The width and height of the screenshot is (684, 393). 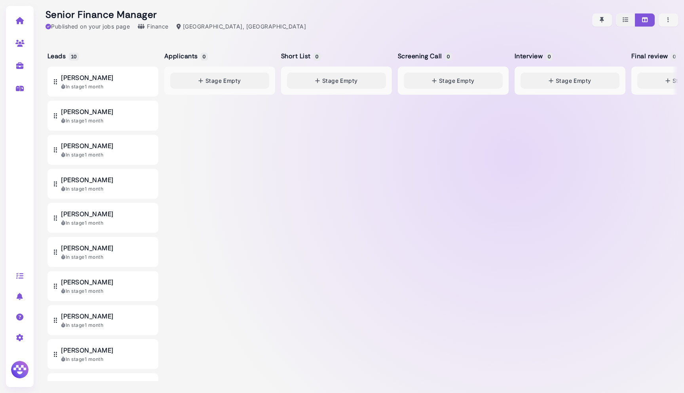 What do you see at coordinates (185, 56) in the screenshot?
I see `h5: Applicants` at bounding box center [185, 56].